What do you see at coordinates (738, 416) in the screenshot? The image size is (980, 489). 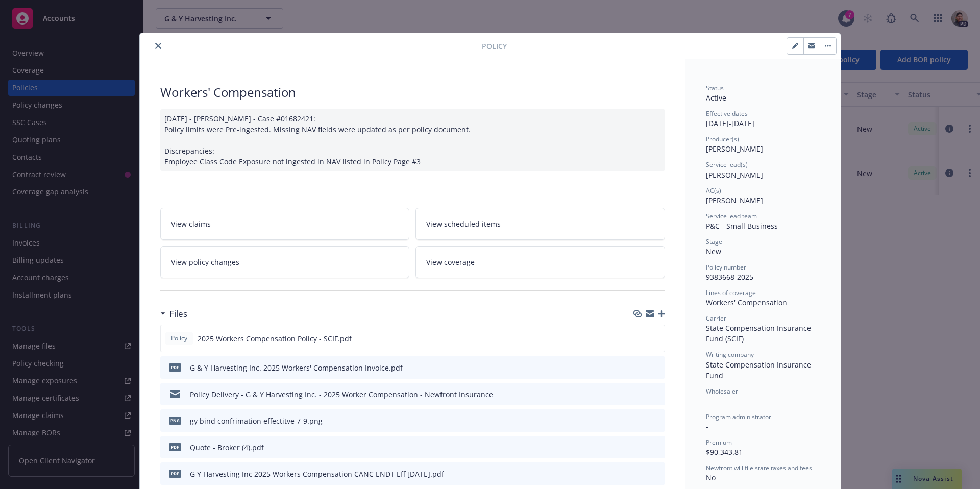 I see `span: Program administrator` at bounding box center [738, 416].